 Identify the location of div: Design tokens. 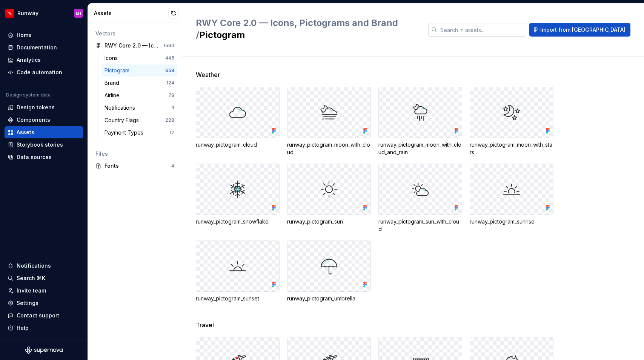
(35, 107).